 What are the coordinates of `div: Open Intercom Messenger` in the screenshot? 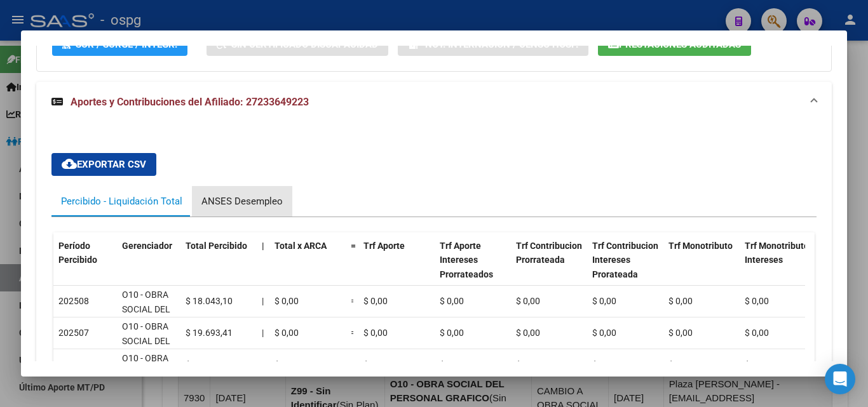 It's located at (840, 379).